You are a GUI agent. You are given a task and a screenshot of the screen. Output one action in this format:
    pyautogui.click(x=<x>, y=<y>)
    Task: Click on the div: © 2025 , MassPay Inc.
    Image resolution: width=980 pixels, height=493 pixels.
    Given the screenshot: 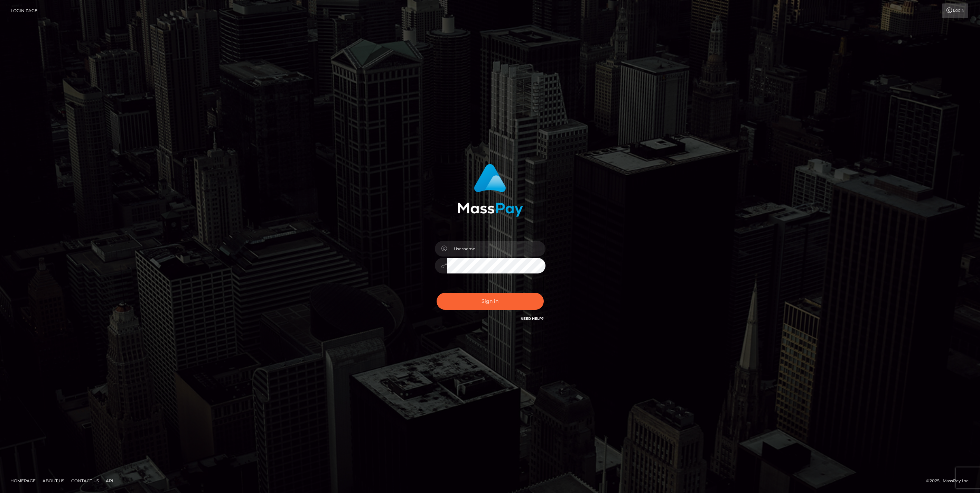 What is the action you would take?
    pyautogui.click(x=951, y=481)
    